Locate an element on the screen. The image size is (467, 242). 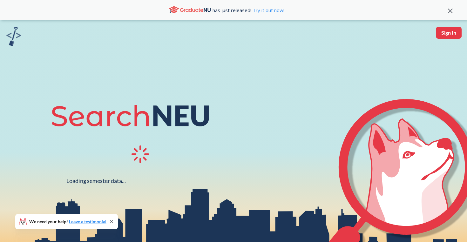
a: Leave a testimonial is located at coordinates (88, 221).